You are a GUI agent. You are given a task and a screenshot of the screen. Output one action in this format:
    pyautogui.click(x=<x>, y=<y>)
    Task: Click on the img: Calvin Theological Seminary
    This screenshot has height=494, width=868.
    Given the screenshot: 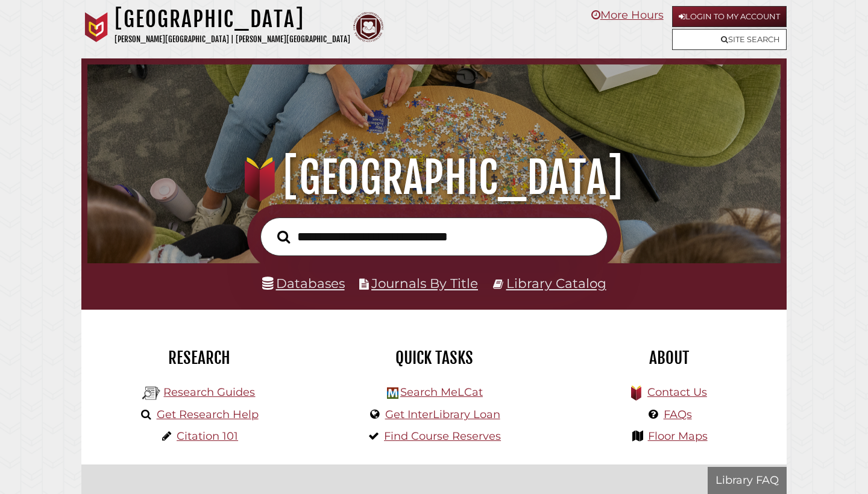 What is the action you would take?
    pyautogui.click(x=369, y=27)
    